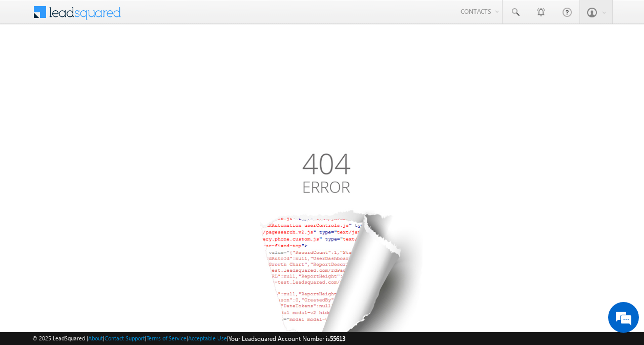 The height and width of the screenshot is (345, 644). I want to click on a: About, so click(95, 338).